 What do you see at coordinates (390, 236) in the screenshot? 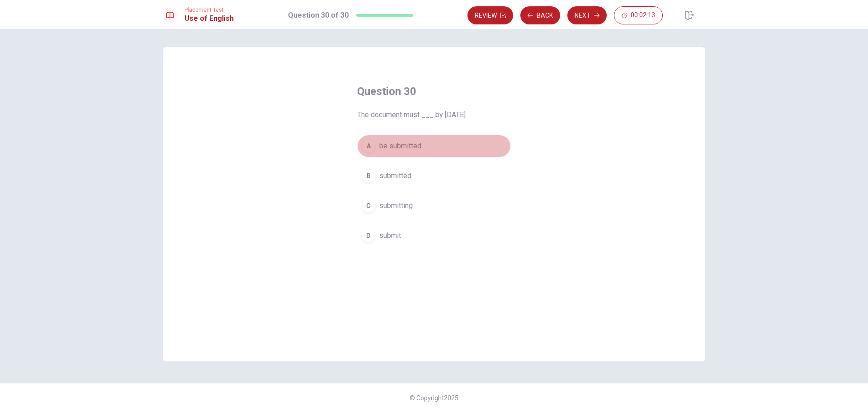
I see `span: submit` at bounding box center [390, 236].